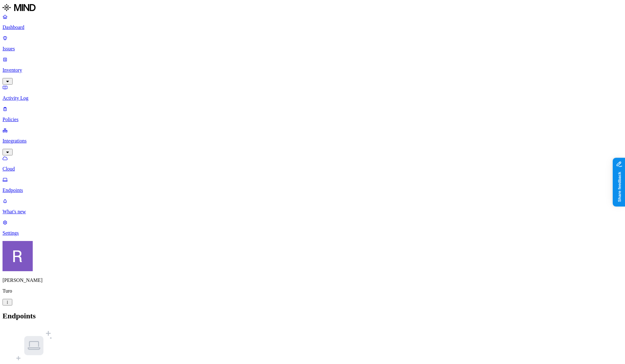 This screenshot has height=364, width=625. Describe the element at coordinates (312, 141) in the screenshot. I see `a: Integrations` at that location.